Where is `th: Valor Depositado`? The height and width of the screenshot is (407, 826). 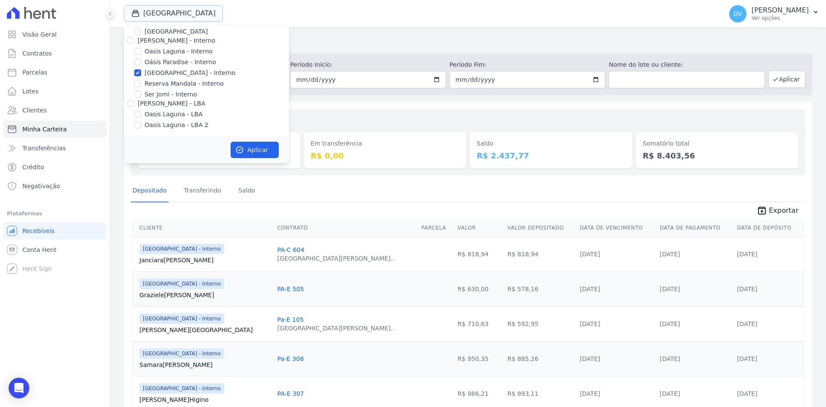 th: Valor Depositado is located at coordinates (540, 228).